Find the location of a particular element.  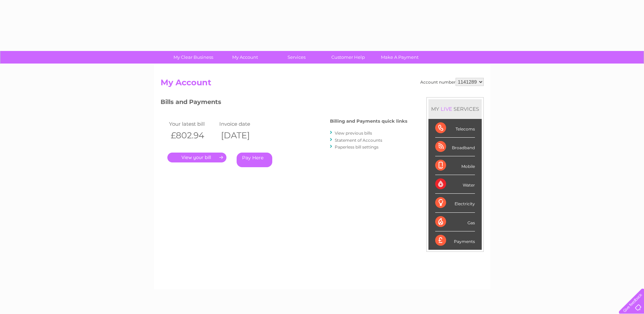

a: Paperless bill settings is located at coordinates (356, 147).